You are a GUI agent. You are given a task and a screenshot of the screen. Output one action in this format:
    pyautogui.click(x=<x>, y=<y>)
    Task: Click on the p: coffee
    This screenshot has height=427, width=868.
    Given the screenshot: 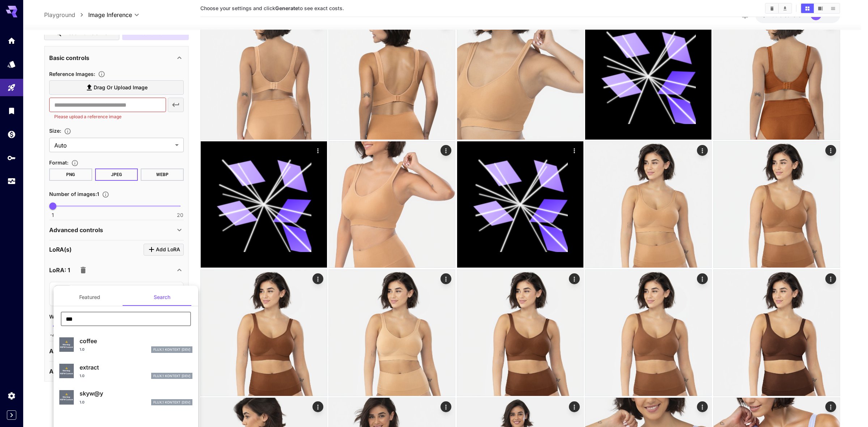 What is the action you would take?
    pyautogui.click(x=136, y=342)
    